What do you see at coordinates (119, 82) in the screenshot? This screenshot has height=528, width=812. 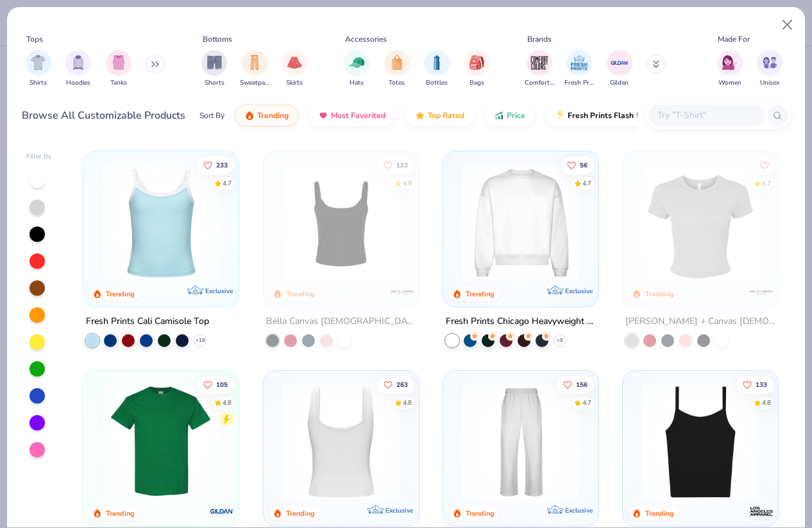 I see `span: Tanks` at bounding box center [119, 82].